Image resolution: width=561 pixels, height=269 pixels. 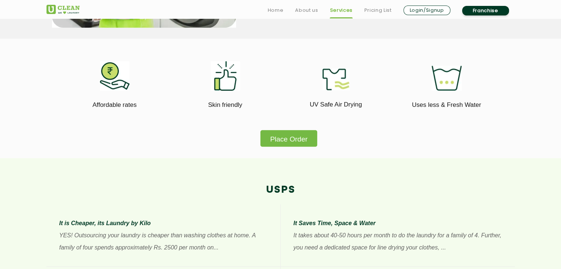 I want to click on p: Uses less & Fresh Water, so click(x=446, y=105).